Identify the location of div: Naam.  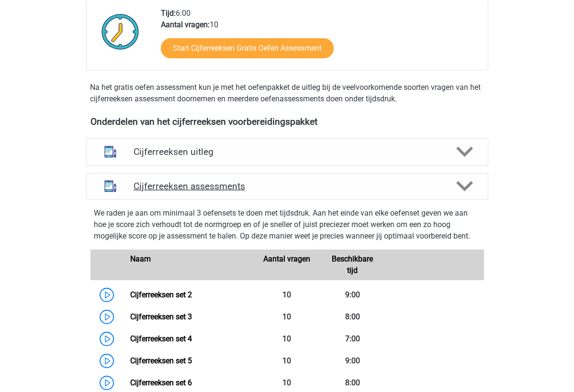
(188, 265).